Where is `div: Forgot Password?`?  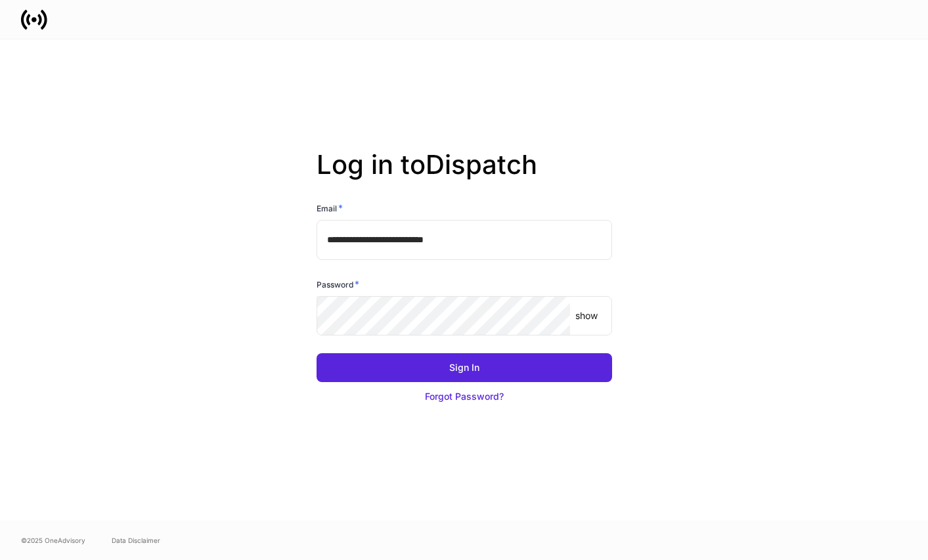 div: Forgot Password? is located at coordinates (464, 397).